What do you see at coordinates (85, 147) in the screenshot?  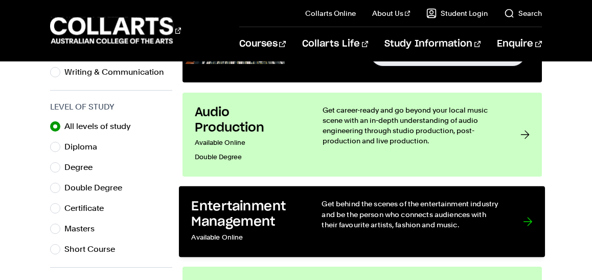 I see `label: Diploma` at bounding box center [85, 147].